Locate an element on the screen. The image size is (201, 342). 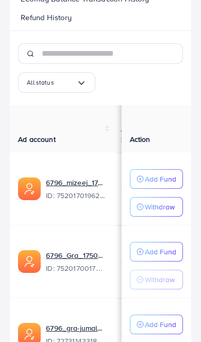
span: ID: 7520170017913143303 is located at coordinates (75, 269).